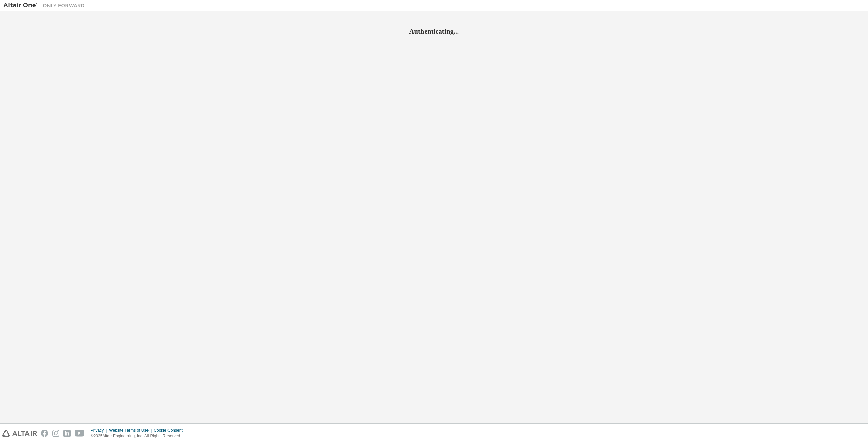 This screenshot has width=868, height=443. Describe the element at coordinates (99, 430) in the screenshot. I see `div: Privacy` at that location.